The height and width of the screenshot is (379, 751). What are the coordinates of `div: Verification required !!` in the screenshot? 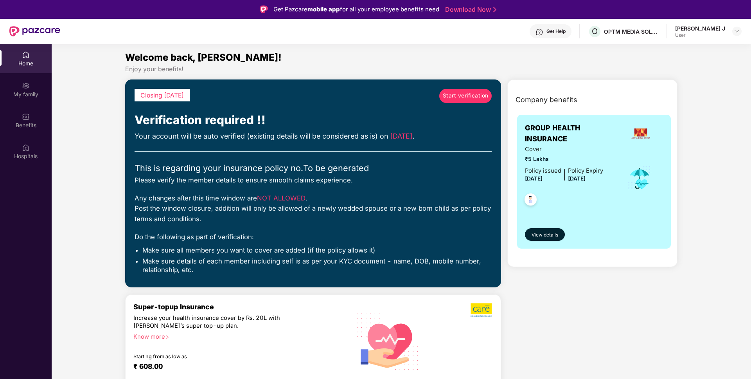 It's located at (313, 120).